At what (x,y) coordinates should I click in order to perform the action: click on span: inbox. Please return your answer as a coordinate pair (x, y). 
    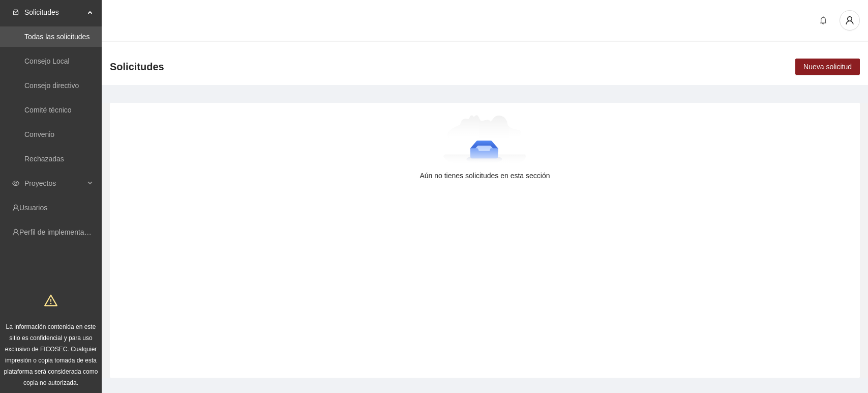
    Looking at the image, I should click on (16, 12).